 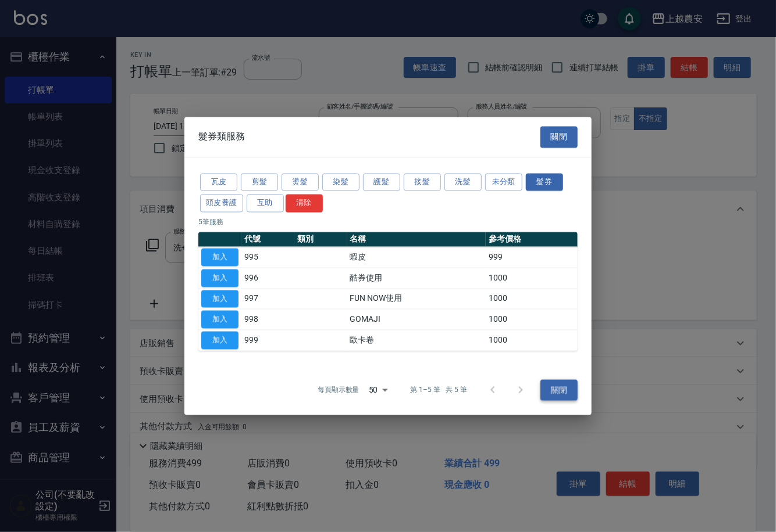 What do you see at coordinates (417, 340) in the screenshot?
I see `td: 歐卡卷` at bounding box center [417, 340].